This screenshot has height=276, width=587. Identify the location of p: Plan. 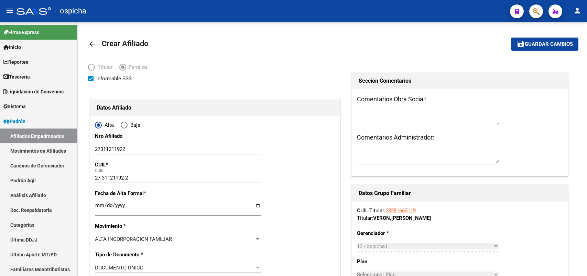
(388, 261).